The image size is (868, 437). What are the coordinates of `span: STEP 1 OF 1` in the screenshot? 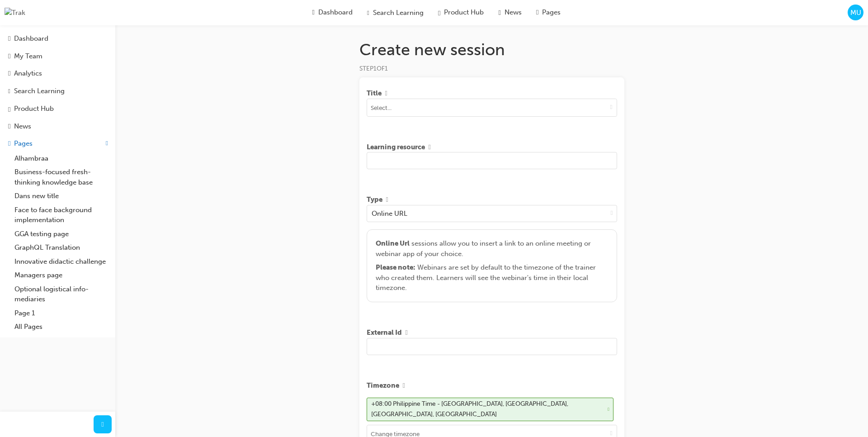 It's located at (373, 68).